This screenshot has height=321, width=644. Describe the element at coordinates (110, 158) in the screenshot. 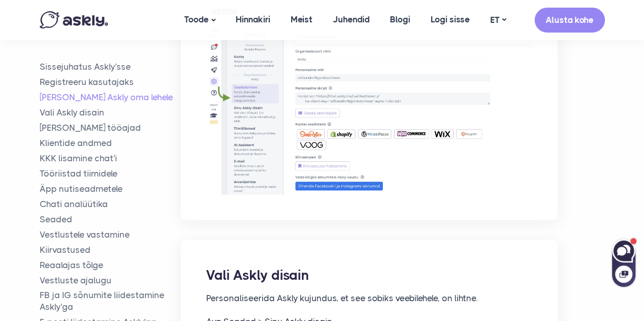

I see `a: KKK lisamine chat'i` at that location.